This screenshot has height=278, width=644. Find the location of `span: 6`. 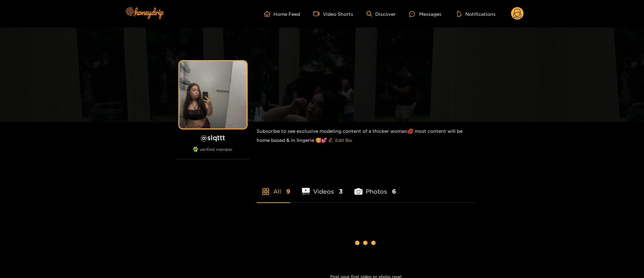

span: 6 is located at coordinates (394, 192).